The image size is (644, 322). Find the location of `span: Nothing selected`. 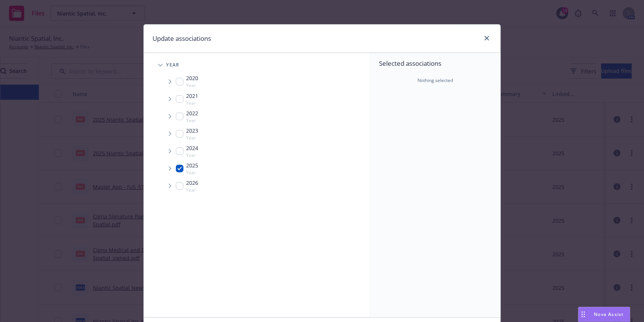

span: Nothing selected is located at coordinates (435, 80).